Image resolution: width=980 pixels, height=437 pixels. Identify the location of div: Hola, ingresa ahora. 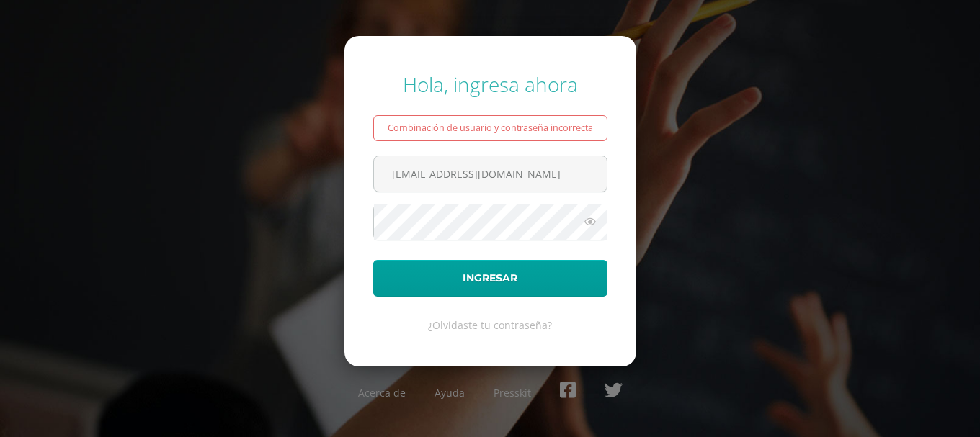
(490, 85).